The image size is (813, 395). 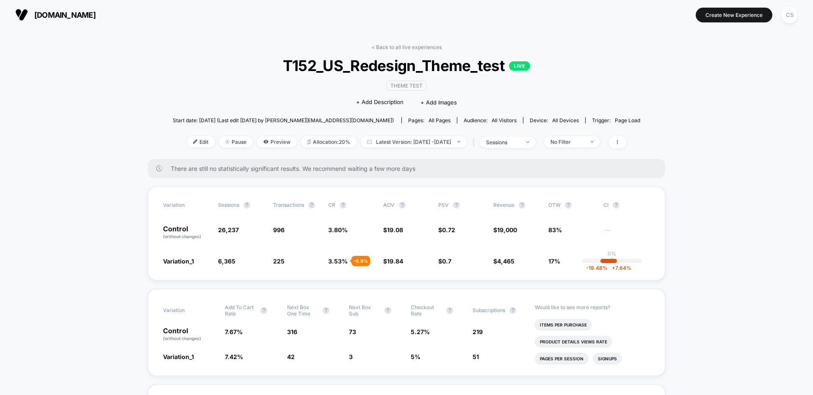 What do you see at coordinates (406, 85) in the screenshot?
I see `span: Theme Test` at bounding box center [406, 85].